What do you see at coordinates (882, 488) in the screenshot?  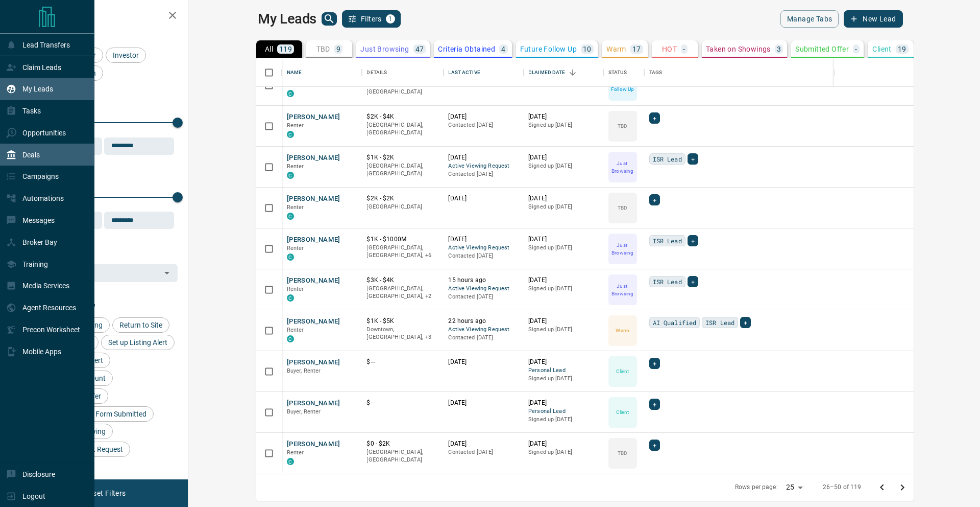 I see `button: Go to previous page` at bounding box center [882, 488].